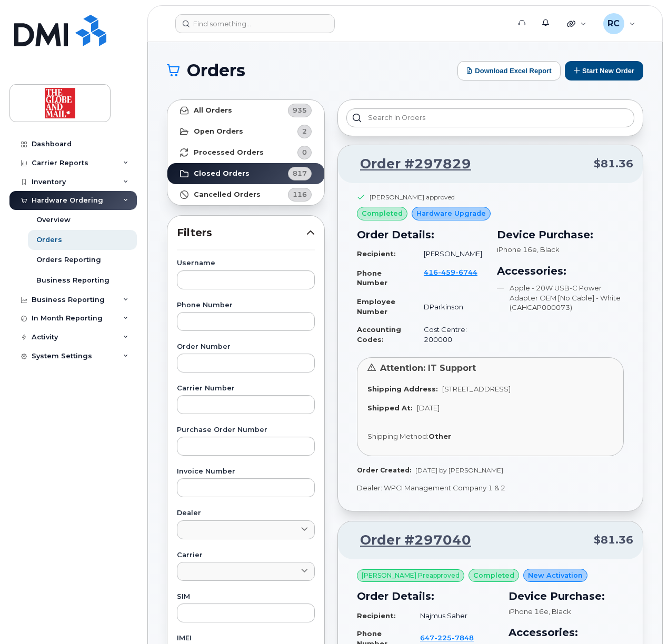  What do you see at coordinates (447, 637) in the screenshot?
I see `span: 647` at bounding box center [447, 637].